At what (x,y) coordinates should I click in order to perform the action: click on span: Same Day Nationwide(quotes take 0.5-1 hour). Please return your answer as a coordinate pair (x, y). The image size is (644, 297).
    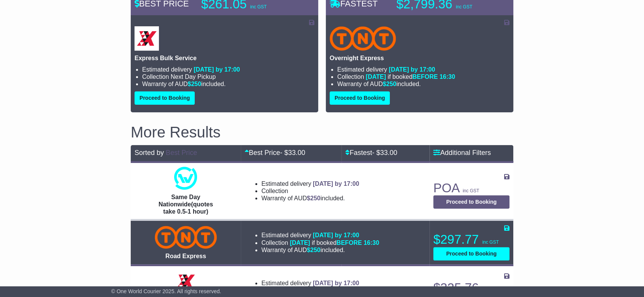
    Looking at the image, I should click on (186, 204).